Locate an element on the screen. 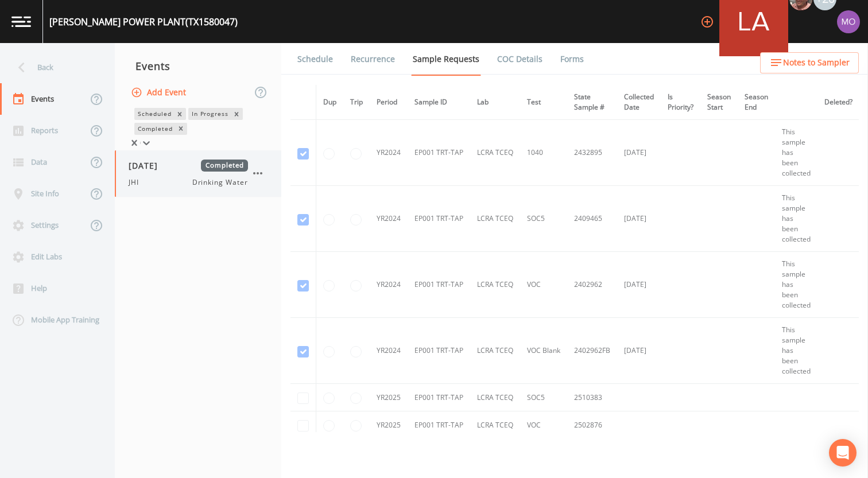  th: Test is located at coordinates (543, 102).